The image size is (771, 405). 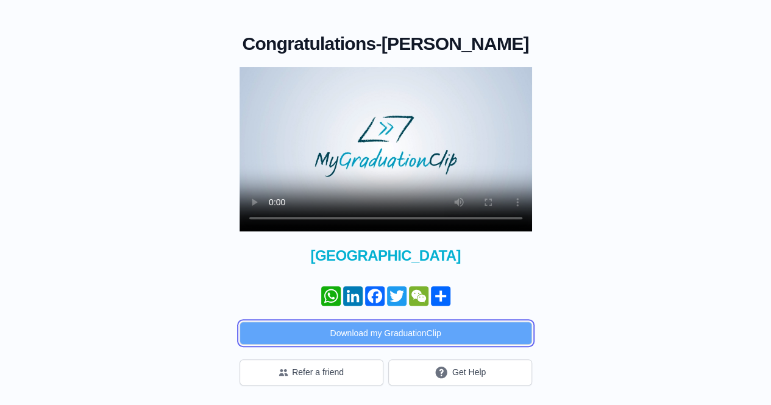 I want to click on span: Congratulations, so click(x=309, y=43).